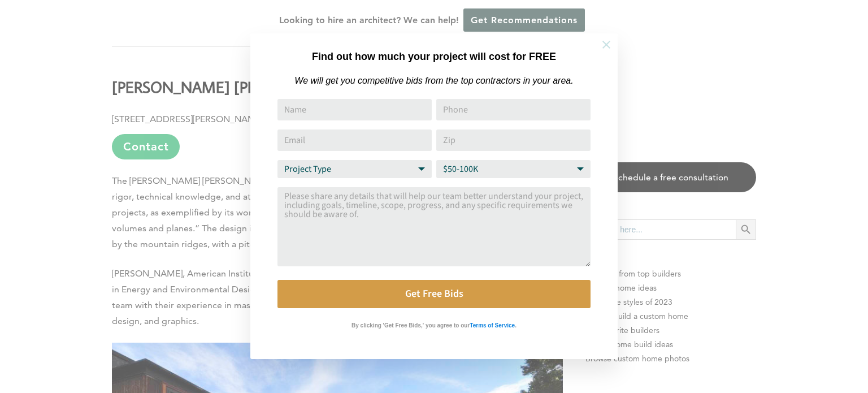 Image resolution: width=868 pixels, height=393 pixels. What do you see at coordinates (492, 325) in the screenshot?
I see `strong: Terms of Service` at bounding box center [492, 325].